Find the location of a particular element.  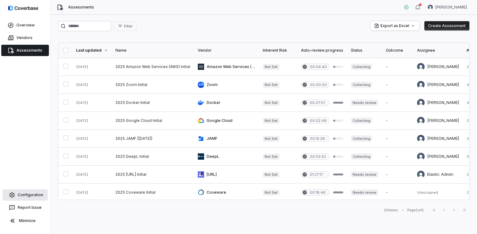

button: Create Assessment is located at coordinates (447, 26).